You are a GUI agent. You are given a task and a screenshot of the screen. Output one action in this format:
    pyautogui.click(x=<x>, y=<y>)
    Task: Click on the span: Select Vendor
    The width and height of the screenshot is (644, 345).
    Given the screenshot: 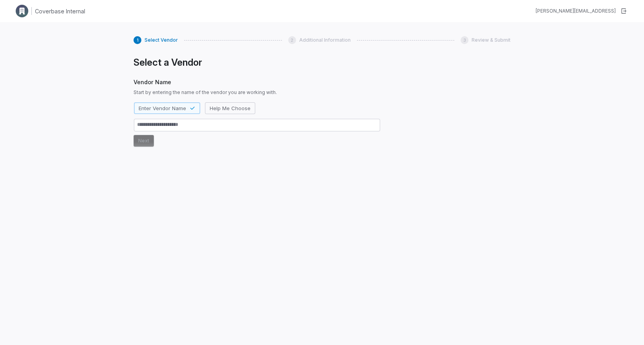 What is the action you would take?
    pyautogui.click(x=161, y=40)
    